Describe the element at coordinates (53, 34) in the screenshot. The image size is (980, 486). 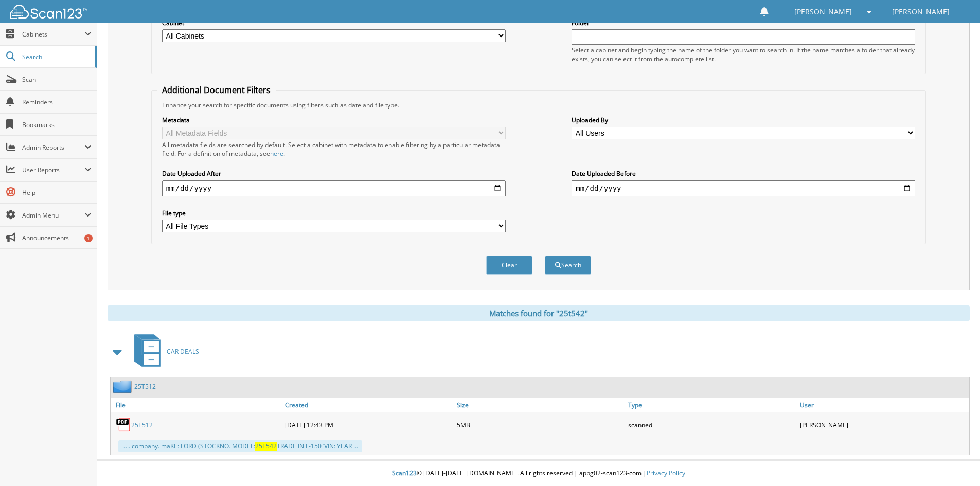
I see `span: Cabinets` at that location.